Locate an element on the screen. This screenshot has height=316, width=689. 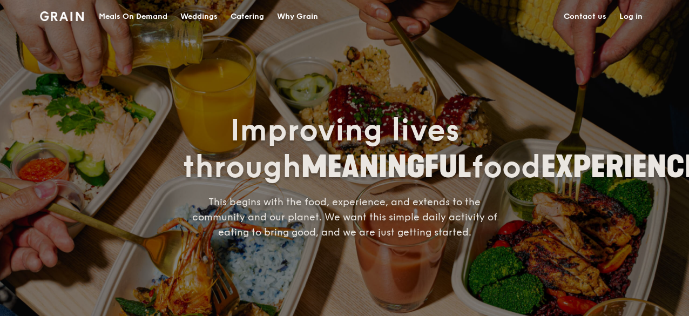
a: Log in is located at coordinates (631, 17).